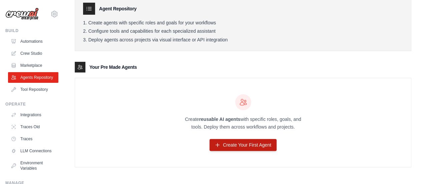 The image size is (422, 184). Describe the element at coordinates (243, 31) in the screenshot. I see `li: Configure tools and capabilities for each specialized assistant` at that location.